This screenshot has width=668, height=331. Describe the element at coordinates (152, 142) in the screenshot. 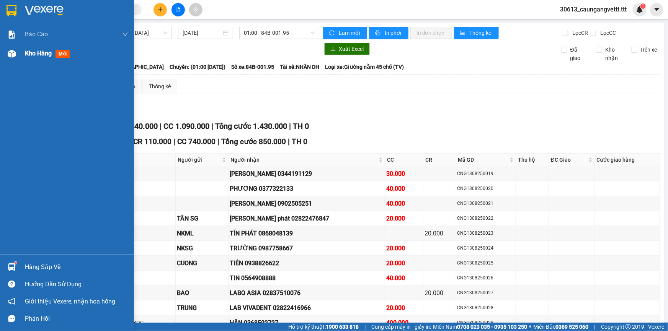

I see `span: CR 110.000` at that location.